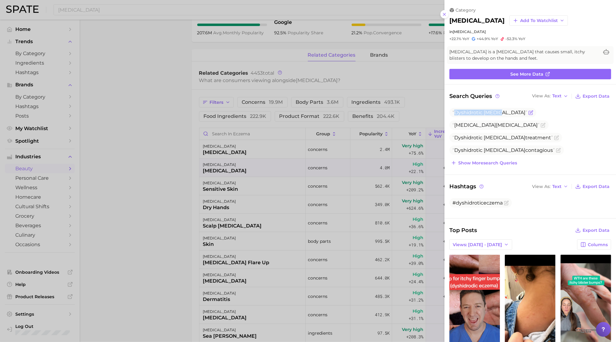 This screenshot has height=342, width=616. Describe the element at coordinates (539, 21) in the screenshot. I see `button: Add to Watchlist` at that location.